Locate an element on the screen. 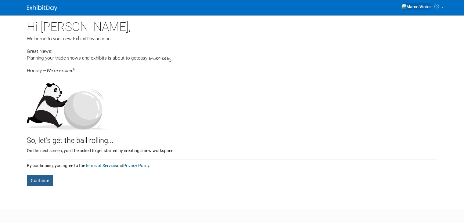 This screenshot has width=464, height=223. div: Great News: is located at coordinates (232, 51).